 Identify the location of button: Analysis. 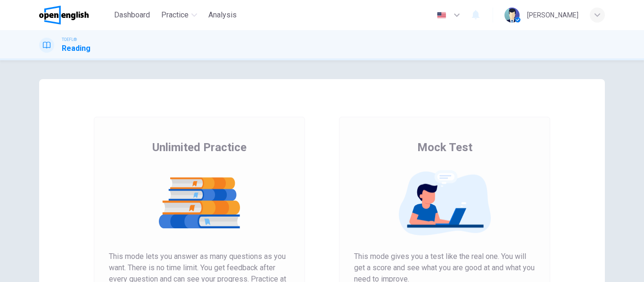
(223, 15).